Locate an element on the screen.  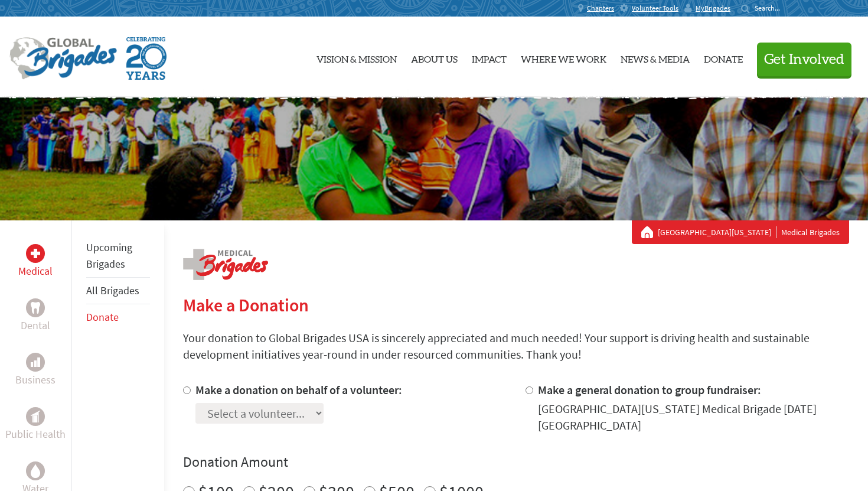
div: Medical Brigades is located at coordinates (740, 232).